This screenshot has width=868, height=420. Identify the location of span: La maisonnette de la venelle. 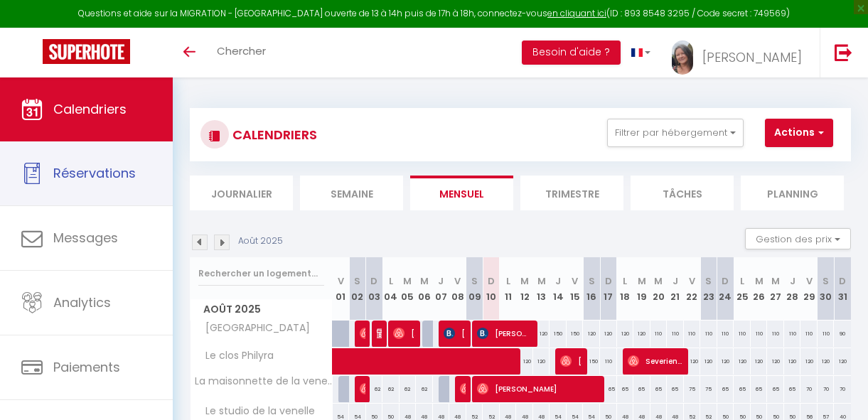
(263, 381).